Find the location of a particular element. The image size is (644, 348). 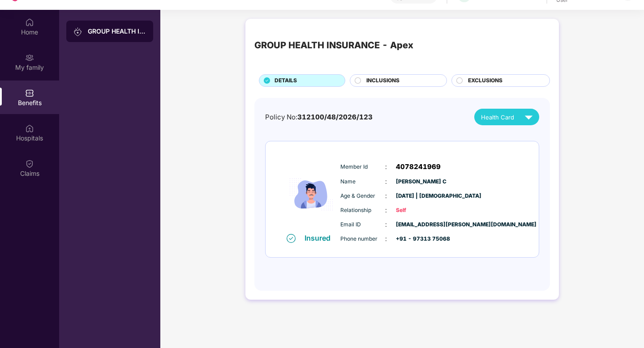

span: +91 - 97313 75068 is located at coordinates (418, 239).